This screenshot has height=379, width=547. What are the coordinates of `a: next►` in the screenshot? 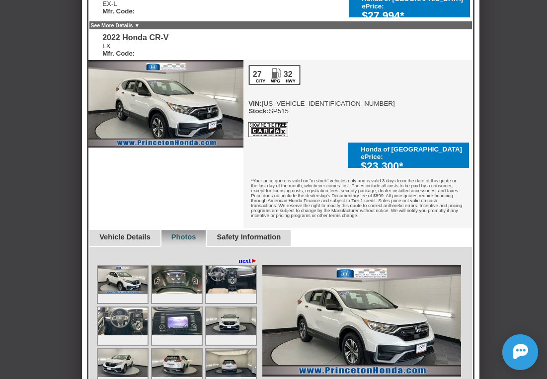 It's located at (248, 261).